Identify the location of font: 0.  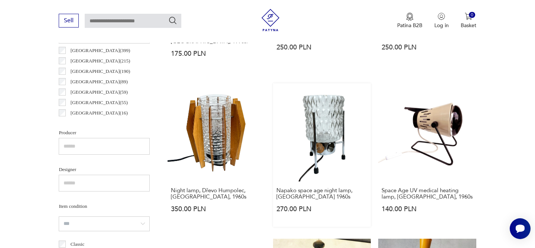
(472, 15).